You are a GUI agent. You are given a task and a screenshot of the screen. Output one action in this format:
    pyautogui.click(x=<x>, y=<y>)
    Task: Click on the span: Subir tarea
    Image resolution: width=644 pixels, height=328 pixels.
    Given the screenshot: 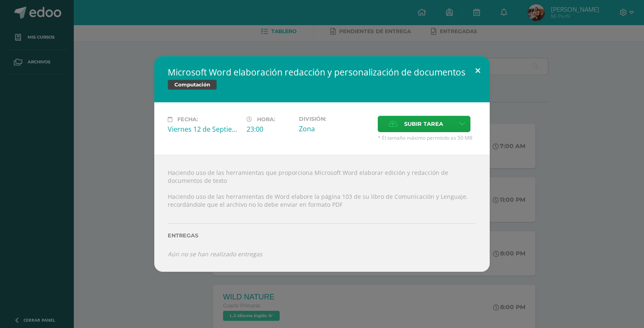 What is the action you would take?
    pyautogui.click(x=424, y=124)
    